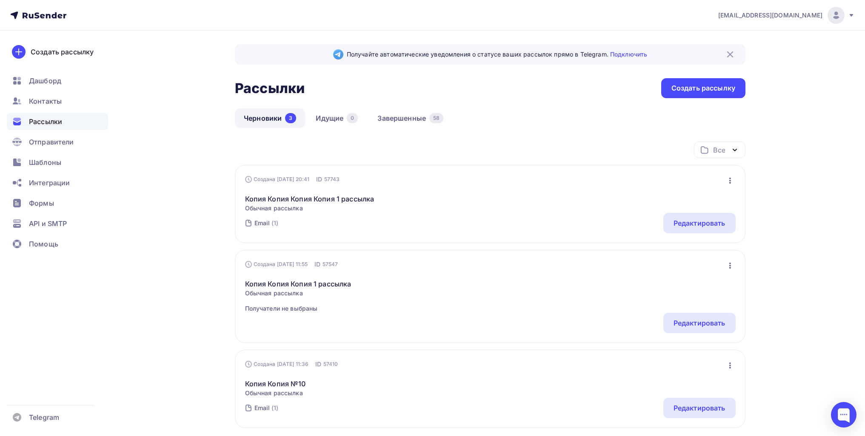  Describe the element at coordinates (45, 162) in the screenshot. I see `span: Шаблоны` at that location.